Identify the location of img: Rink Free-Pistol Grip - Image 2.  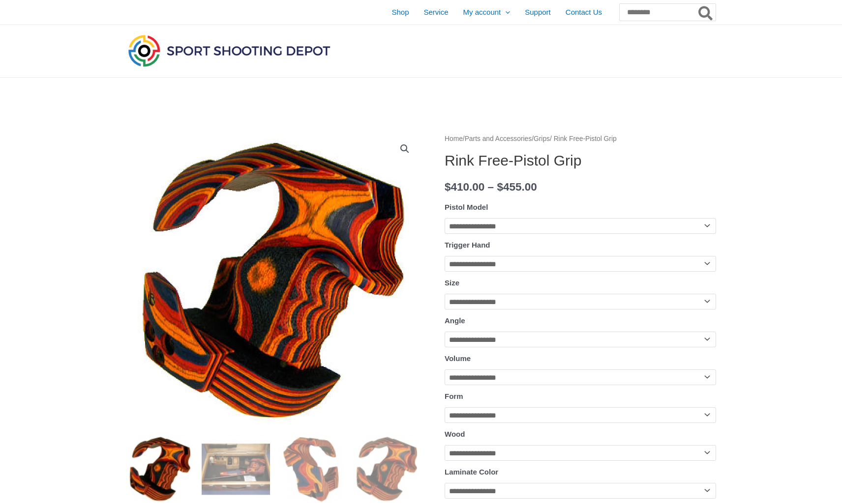
(236, 469).